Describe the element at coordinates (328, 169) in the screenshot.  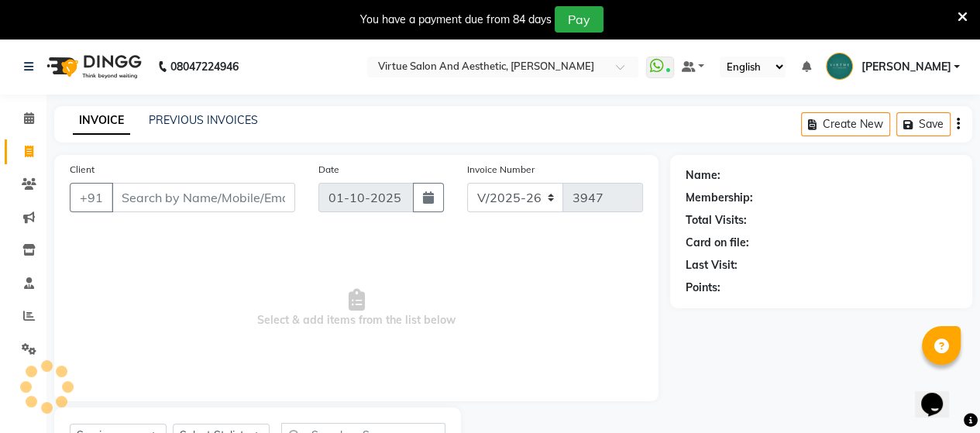
I see `label: Date` at that location.